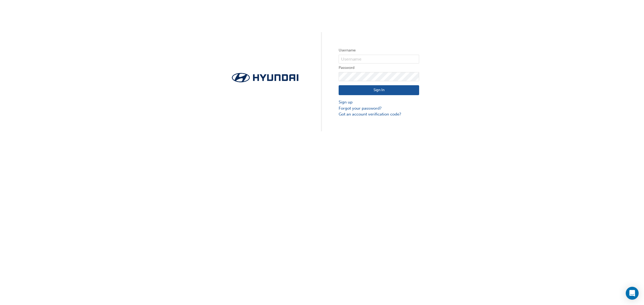 This screenshot has height=305, width=644. I want to click on label: Username, so click(379, 51).